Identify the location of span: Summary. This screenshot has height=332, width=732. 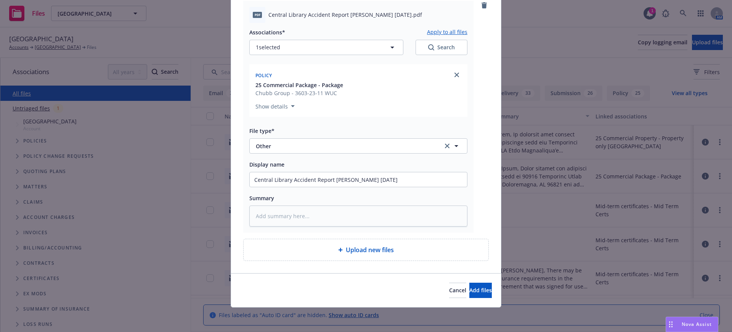
(262, 198).